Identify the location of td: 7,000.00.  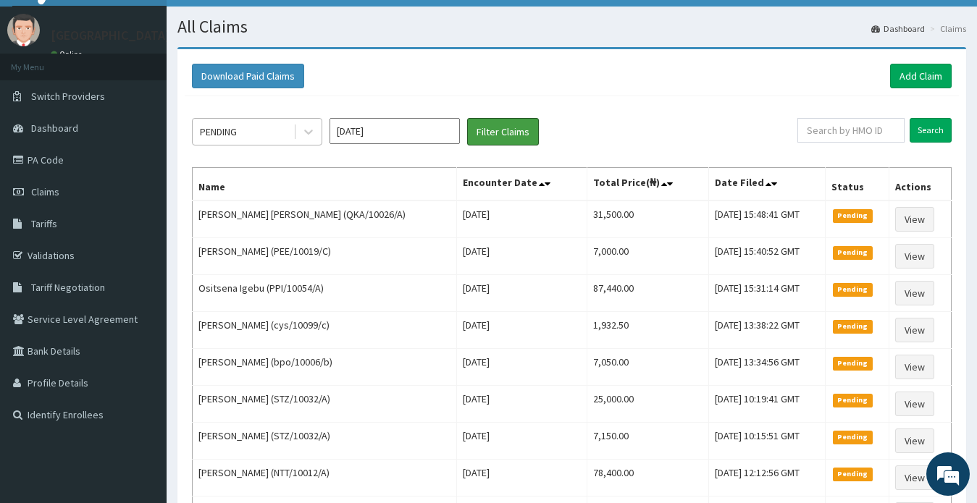
(647, 256).